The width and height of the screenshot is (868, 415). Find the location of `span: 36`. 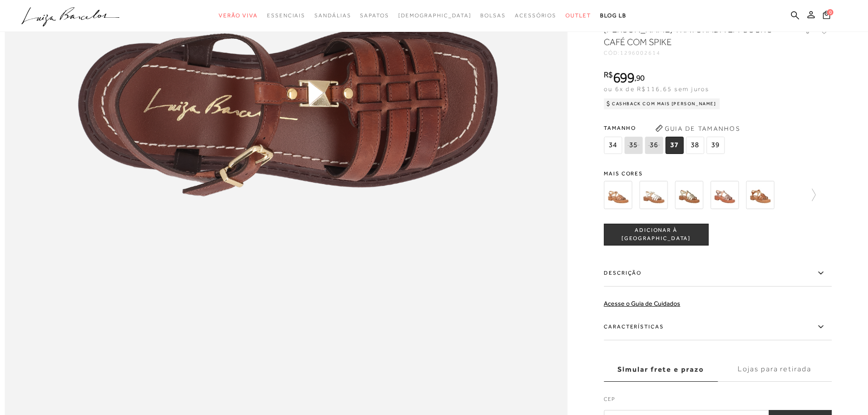

span: 36 is located at coordinates (654, 145).